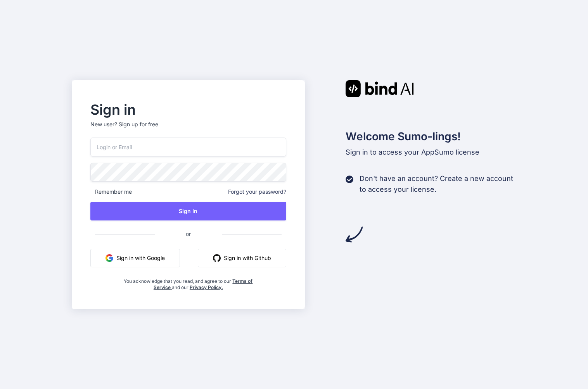  What do you see at coordinates (111, 192) in the screenshot?
I see `span: Remember me` at bounding box center [111, 192].